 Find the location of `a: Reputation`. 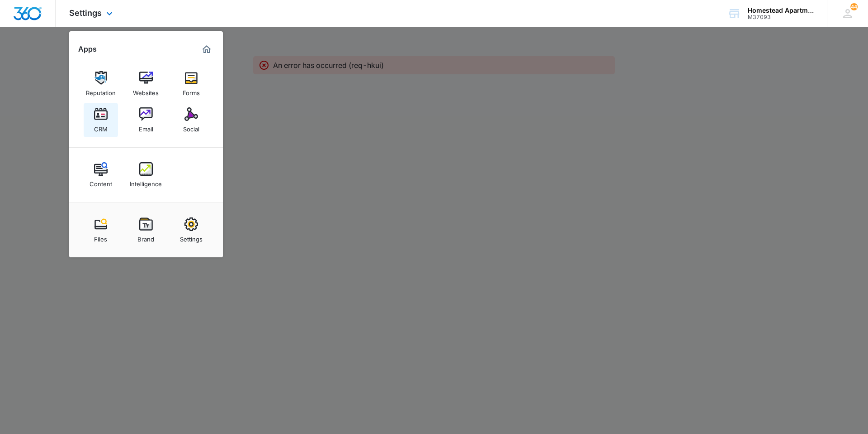

a: Reputation is located at coordinates (101, 84).